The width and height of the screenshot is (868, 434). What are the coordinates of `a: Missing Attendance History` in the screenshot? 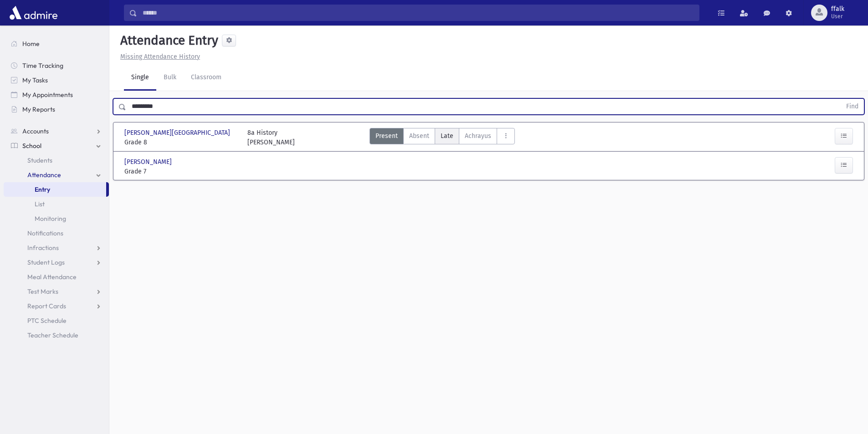 It's located at (159, 57).